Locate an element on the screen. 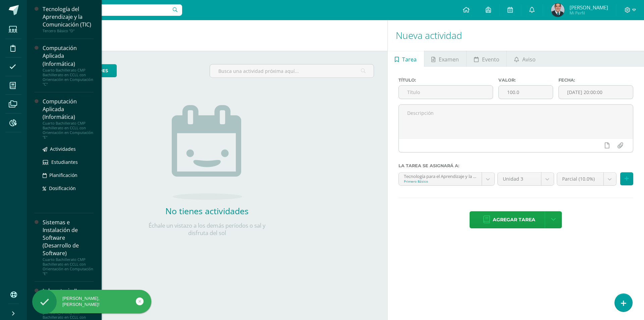 This screenshot has height=320, width=644. a: Evento is located at coordinates (487, 59).